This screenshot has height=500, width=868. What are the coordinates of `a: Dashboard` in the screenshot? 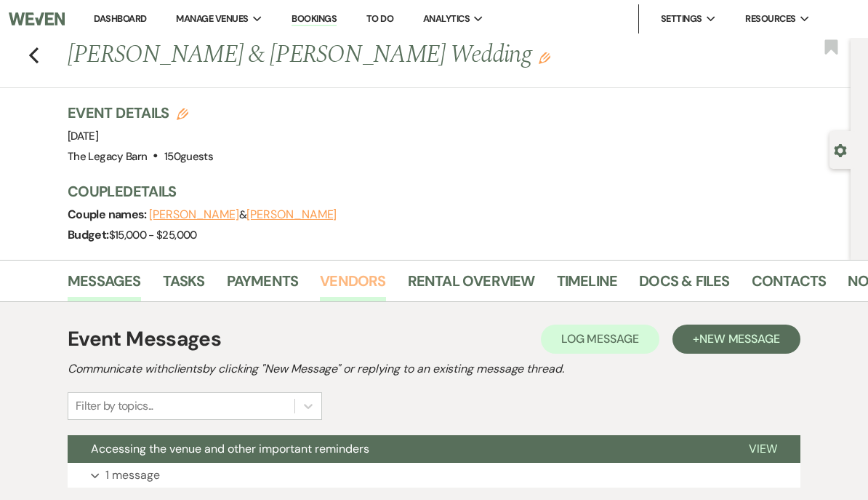 It's located at (120, 18).